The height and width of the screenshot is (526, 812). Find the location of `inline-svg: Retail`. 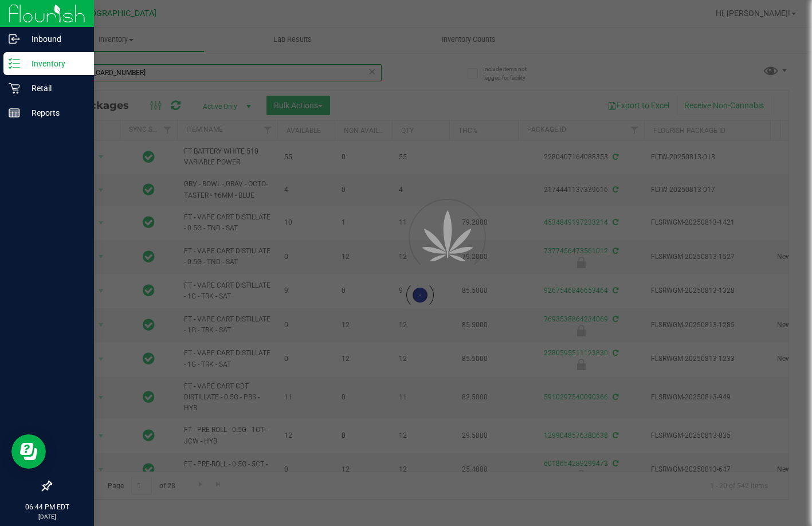

inline-svg: Retail is located at coordinates (14, 88).